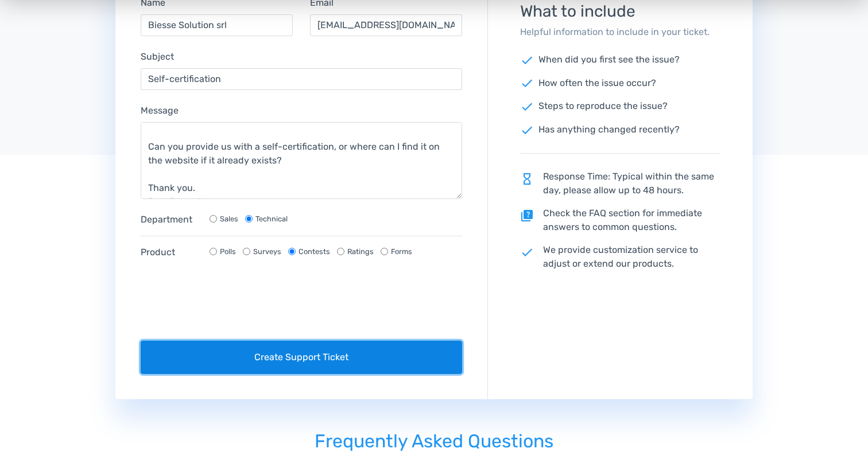 This screenshot has width=868, height=472. Describe the element at coordinates (157, 57) in the screenshot. I see `label: Subject` at that location.